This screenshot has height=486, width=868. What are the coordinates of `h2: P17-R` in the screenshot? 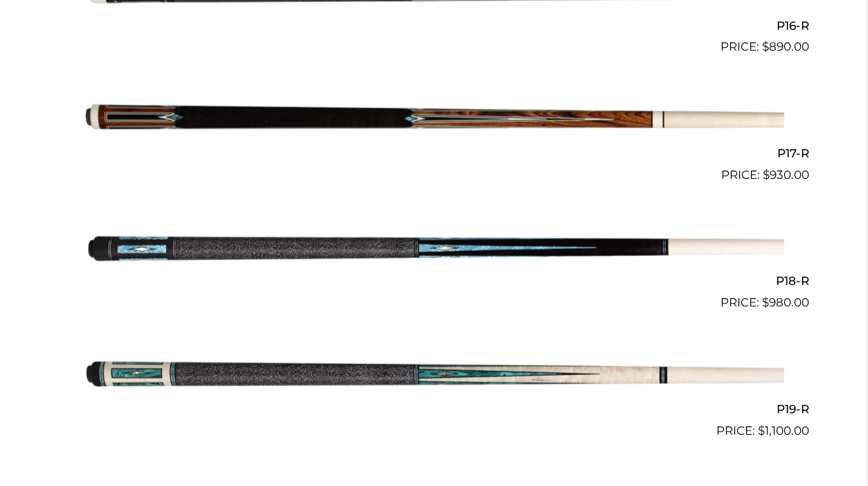 It's located at (434, 153).